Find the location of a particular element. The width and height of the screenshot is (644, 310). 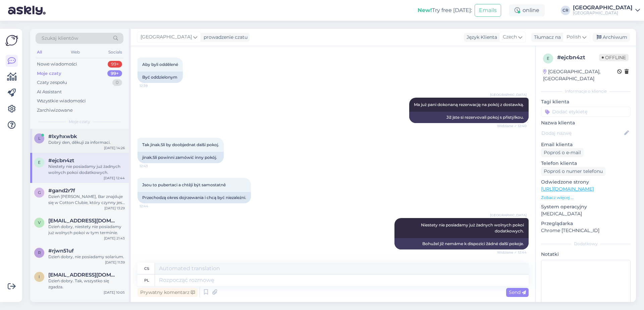

div: Již jste si rezervovali pokoj s přistýlkou. is located at coordinates (468, 118).